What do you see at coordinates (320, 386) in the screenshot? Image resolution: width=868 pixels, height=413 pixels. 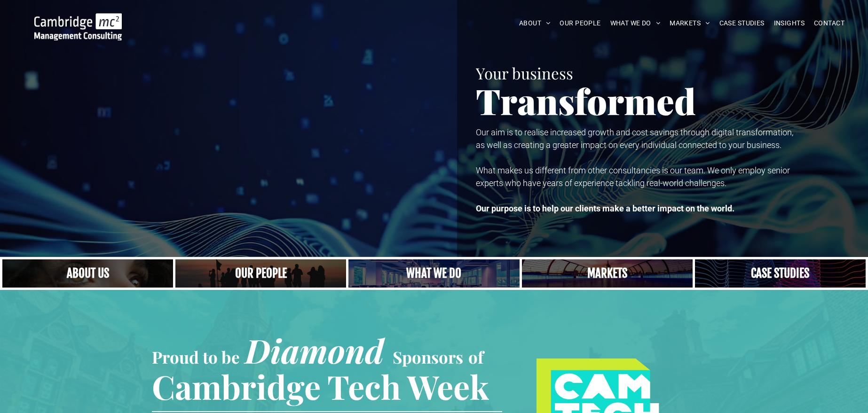 I see `span: Cambridge Tech Week` at bounding box center [320, 386].